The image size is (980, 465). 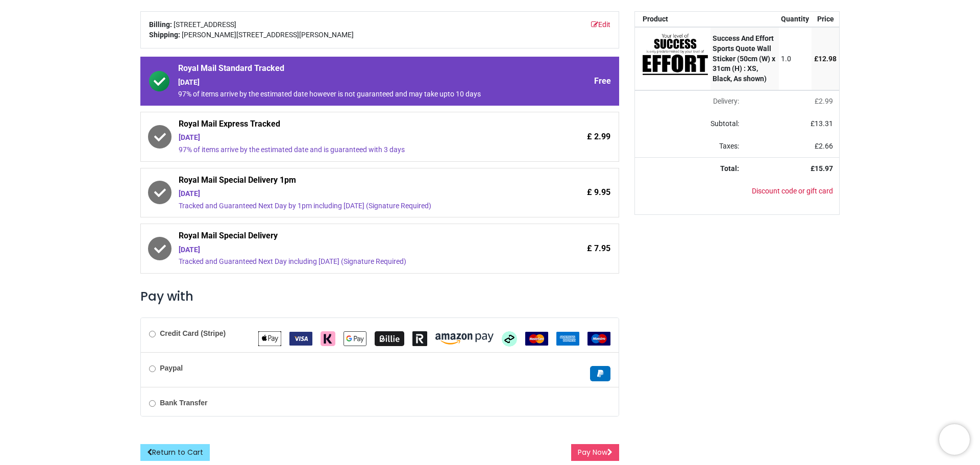 What do you see at coordinates (390, 339) in the screenshot?
I see `img: Billie` at bounding box center [390, 339].